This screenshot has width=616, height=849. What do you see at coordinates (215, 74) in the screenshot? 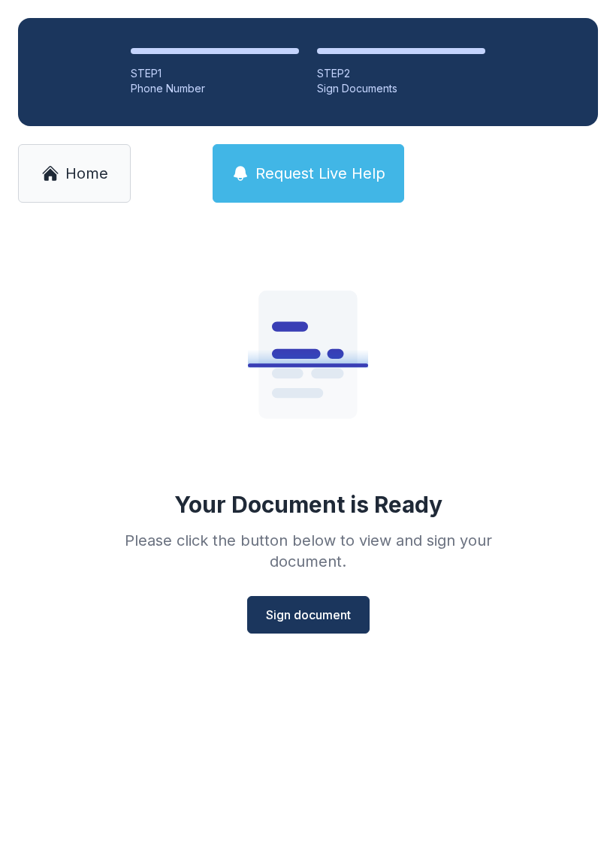
I see `div: STEP 1` at bounding box center [215, 74].